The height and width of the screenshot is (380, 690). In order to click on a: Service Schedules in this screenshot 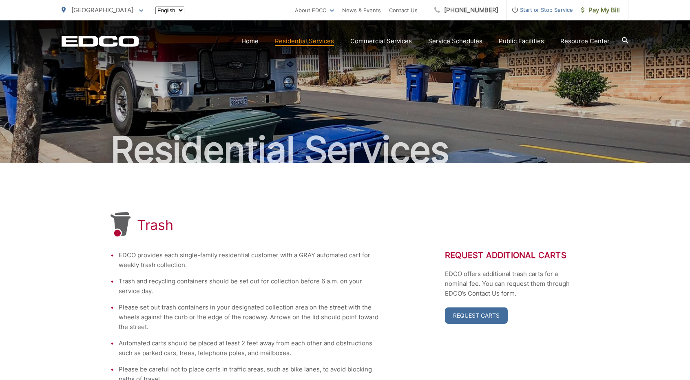, I will do `click(455, 41)`.